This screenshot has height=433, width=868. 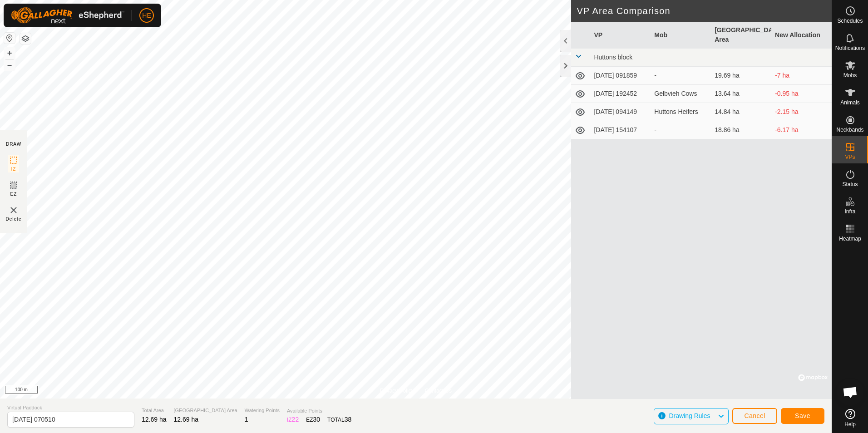 I want to click on div: TOTAL, so click(x=339, y=419).